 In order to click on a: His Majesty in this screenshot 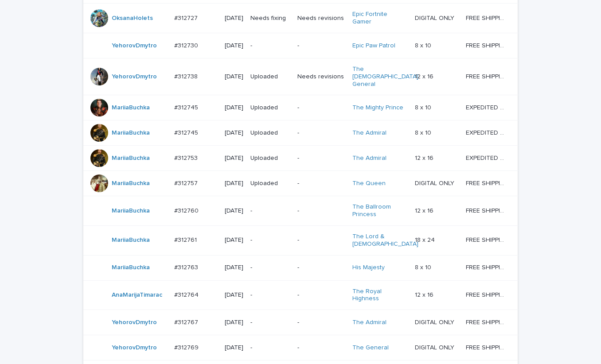, I will do `click(368, 267)`.